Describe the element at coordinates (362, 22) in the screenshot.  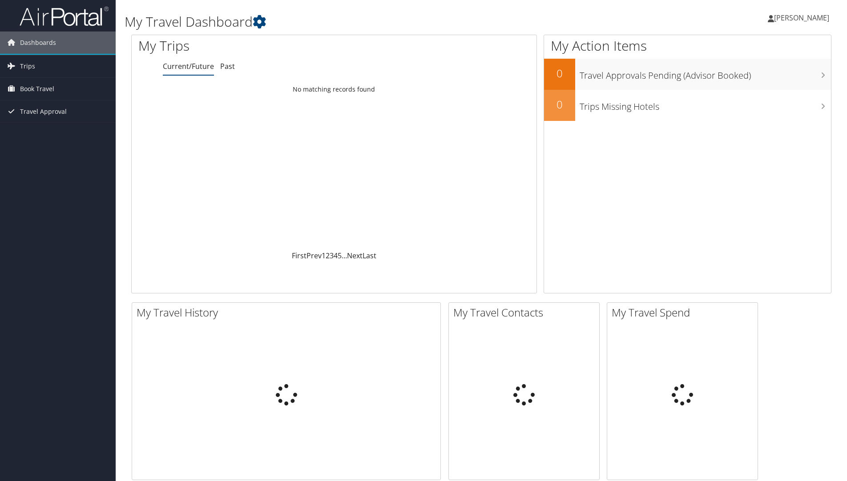
I see `h1: My Travel Dashboard` at that location.